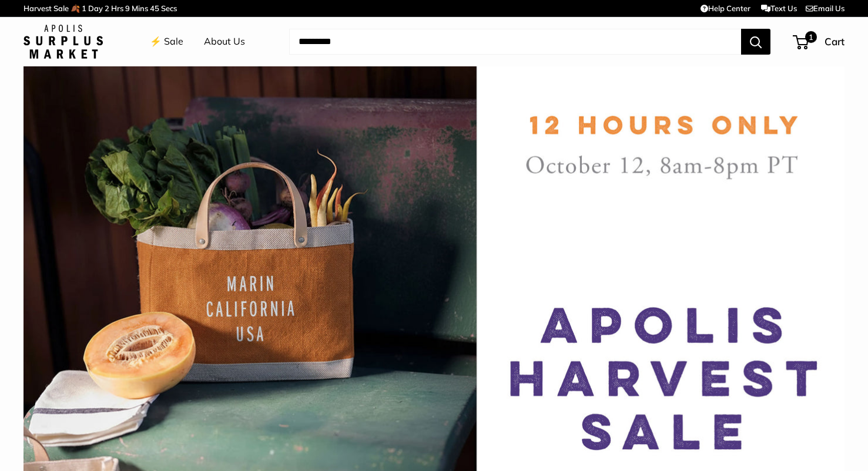 The height and width of the screenshot is (471, 868). Describe the element at coordinates (128, 8) in the screenshot. I see `span: 9` at that location.